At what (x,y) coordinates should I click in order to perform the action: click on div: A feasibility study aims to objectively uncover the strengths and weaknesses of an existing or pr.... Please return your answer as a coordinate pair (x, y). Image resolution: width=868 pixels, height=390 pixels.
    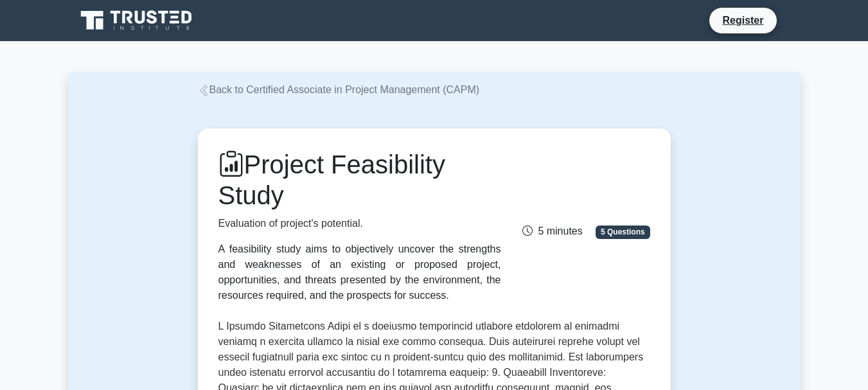
    Looking at the image, I should click on (360, 273).